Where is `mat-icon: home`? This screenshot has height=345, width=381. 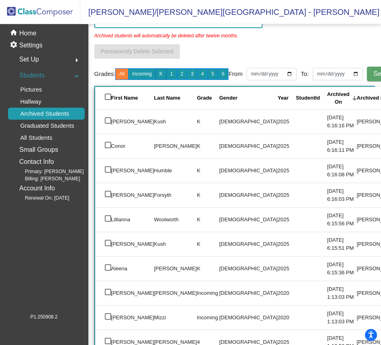 mat-icon: home is located at coordinates (14, 33).